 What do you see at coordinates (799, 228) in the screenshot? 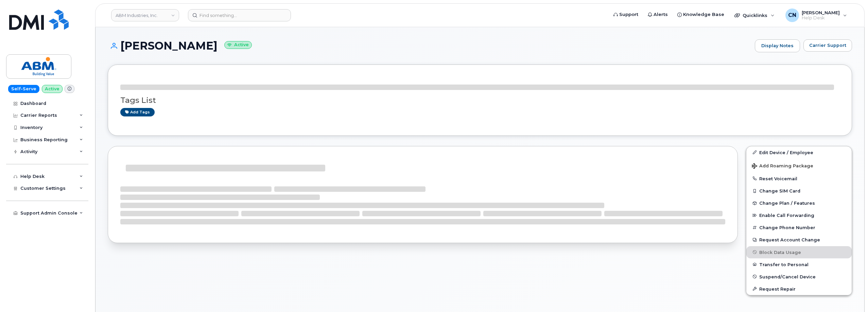
I see `button: Change Phone Number` at bounding box center [799, 228].